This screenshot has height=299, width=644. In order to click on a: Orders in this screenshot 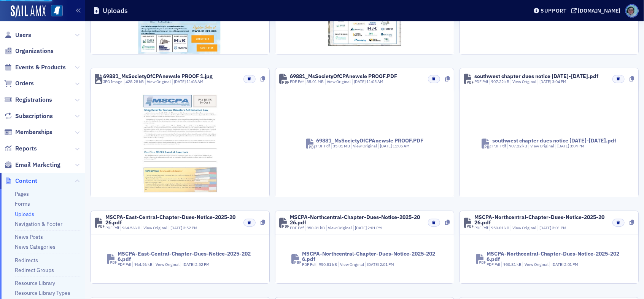, I will do `click(19, 83)`.